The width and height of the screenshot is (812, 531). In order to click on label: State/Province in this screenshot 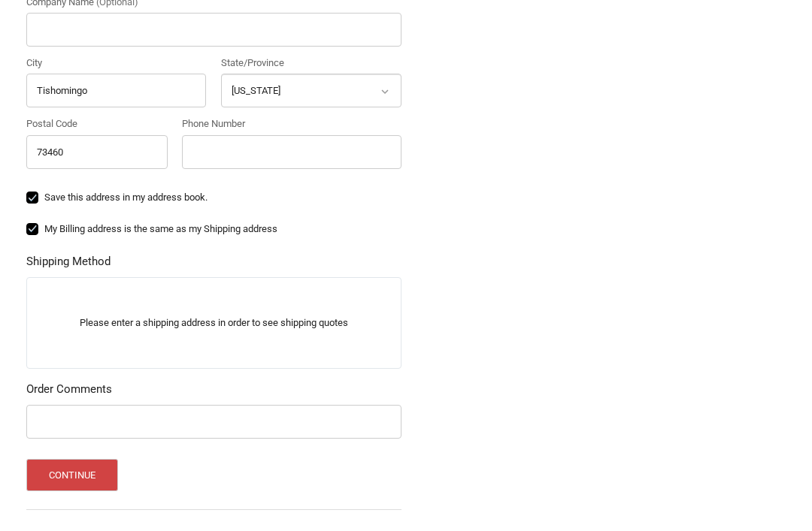, I will do `click(311, 63)`.